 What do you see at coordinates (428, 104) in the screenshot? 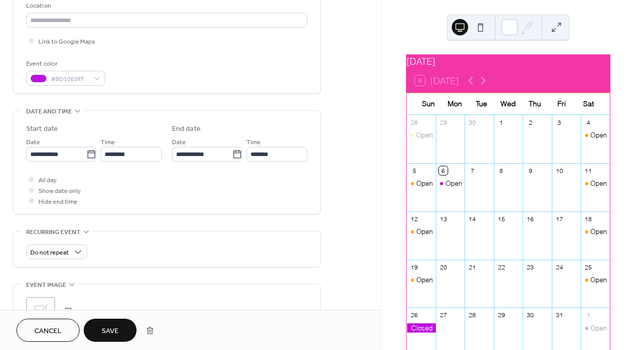
I see `div: Sun` at bounding box center [428, 104].